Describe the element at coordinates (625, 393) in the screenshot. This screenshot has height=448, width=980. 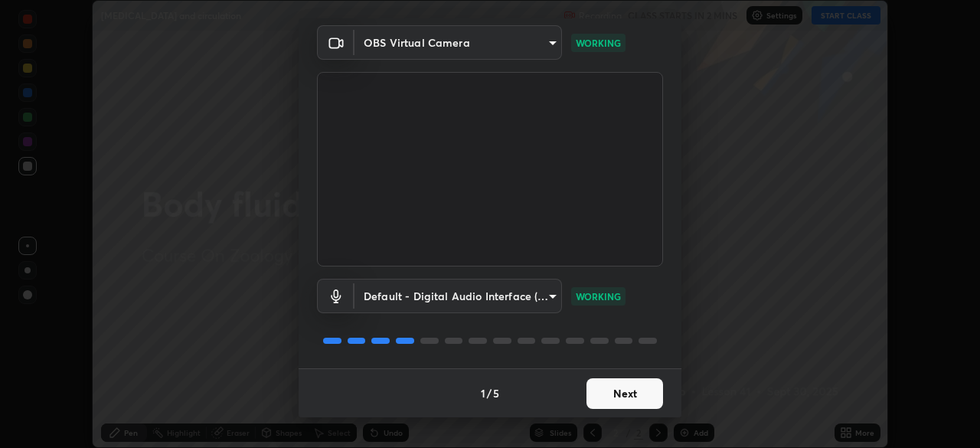
I see `button: Next` at that location.